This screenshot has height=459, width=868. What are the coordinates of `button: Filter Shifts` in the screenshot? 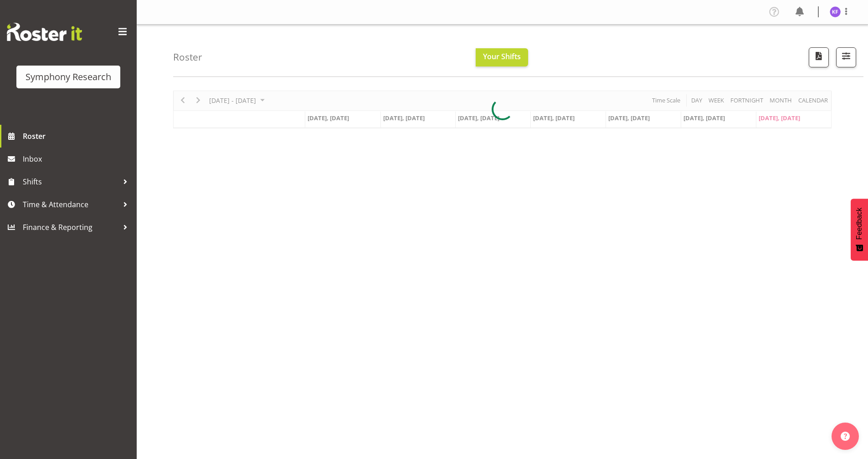 It's located at (846, 57).